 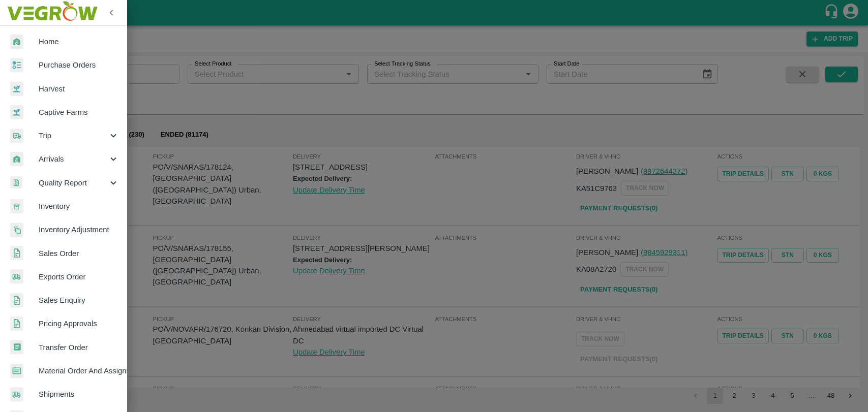 I want to click on span: Home, so click(x=79, y=42).